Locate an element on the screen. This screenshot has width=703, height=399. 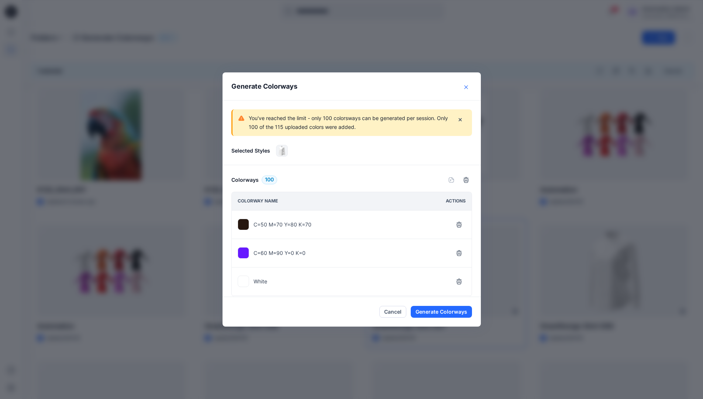
img: SmartDesign Shirt 007 is located at coordinates (282, 151).